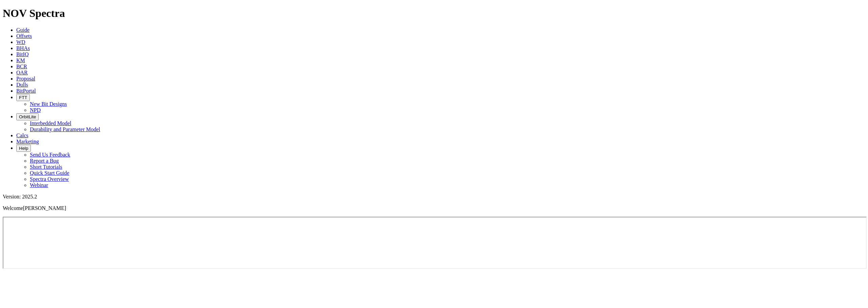 The height and width of the screenshot is (308, 868). I want to click on span: BCR, so click(22, 66).